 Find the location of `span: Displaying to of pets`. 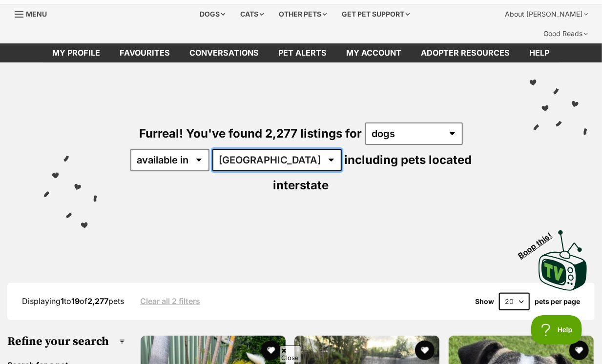

span: Displaying to of pets is located at coordinates (72, 301).